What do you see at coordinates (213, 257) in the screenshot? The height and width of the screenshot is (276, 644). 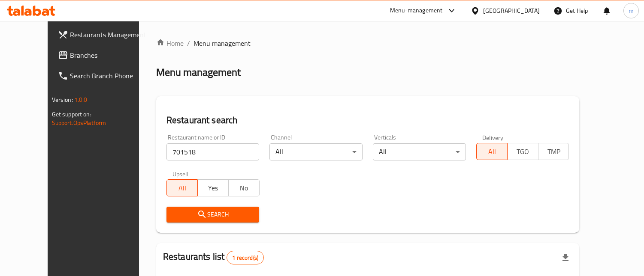 I see `h2: Restaurants list` at bounding box center [213, 257].